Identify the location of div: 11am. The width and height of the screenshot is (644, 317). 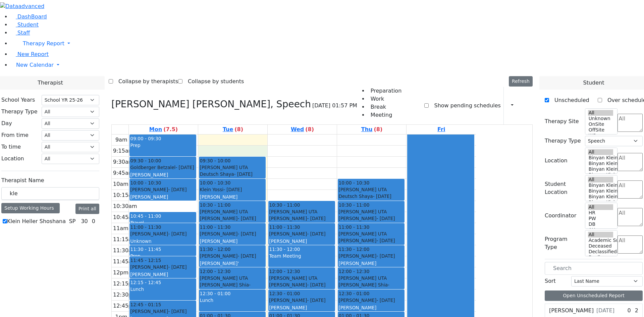
(121, 228).